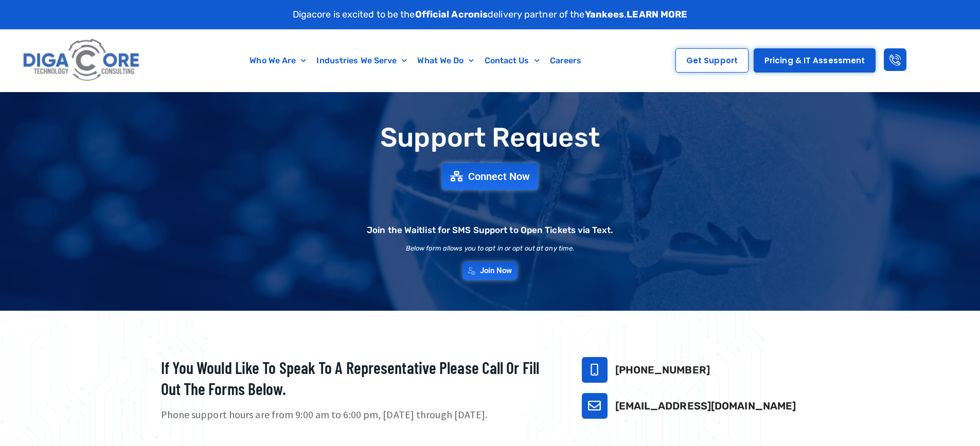 This screenshot has height=446, width=980. I want to click on strong: Official Acronis, so click(452, 14).